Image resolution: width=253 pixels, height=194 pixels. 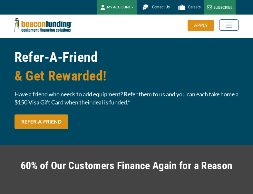 I want to click on h2: 60% of Our Customers Finance Again for a Reason, so click(x=127, y=165).